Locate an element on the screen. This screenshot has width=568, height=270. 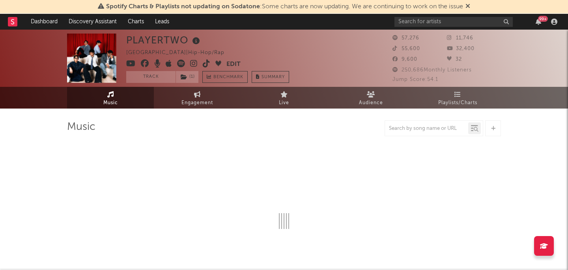
span: Audience is located at coordinates (371, 103).